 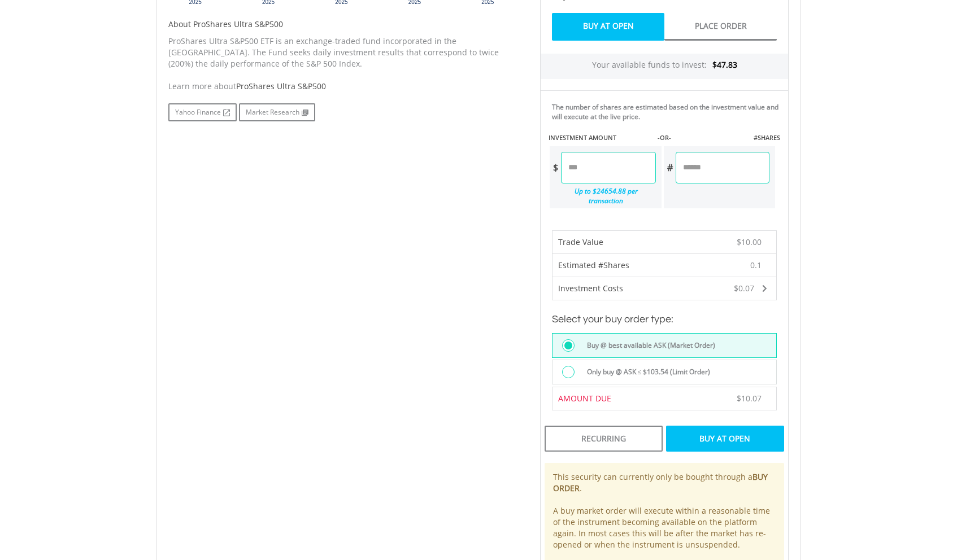 What do you see at coordinates (584, 398) in the screenshot?
I see `span: AMOUNT DUE` at bounding box center [584, 398].